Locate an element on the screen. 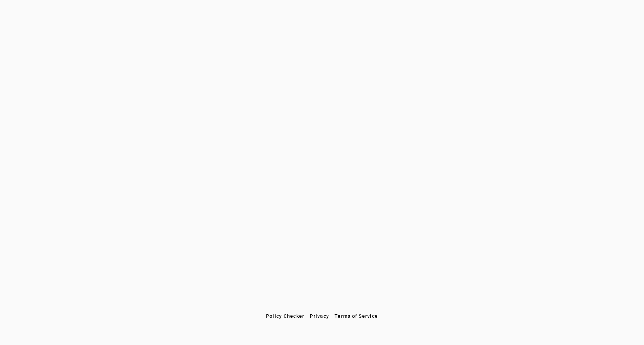  button: Terms of Service is located at coordinates (356, 316).